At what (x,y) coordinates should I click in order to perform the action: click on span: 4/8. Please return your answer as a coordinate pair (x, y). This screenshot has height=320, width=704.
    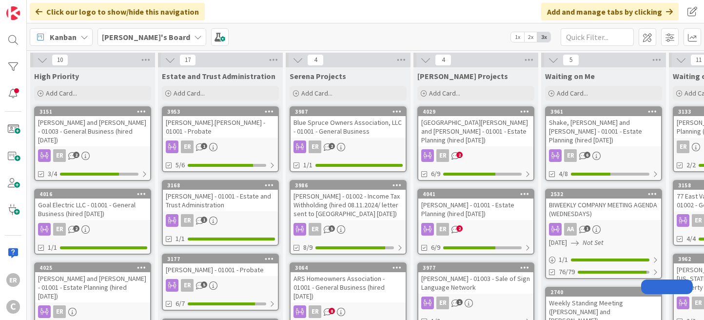
    Looking at the image, I should click on (563, 174).